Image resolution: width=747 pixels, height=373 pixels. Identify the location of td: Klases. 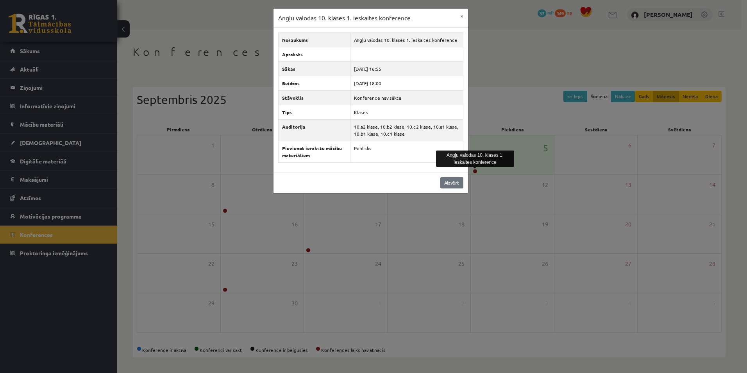
(407, 112).